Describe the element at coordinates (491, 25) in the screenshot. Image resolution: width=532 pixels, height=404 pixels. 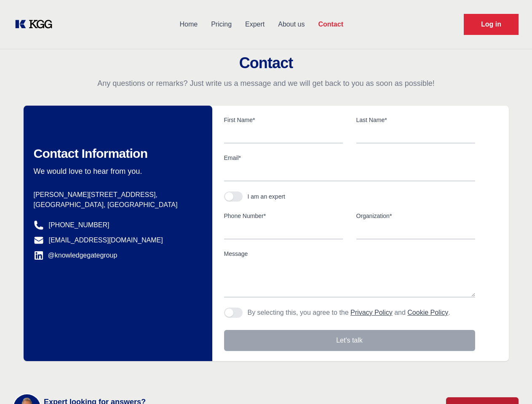
I see `a: Request Demo` at that location.